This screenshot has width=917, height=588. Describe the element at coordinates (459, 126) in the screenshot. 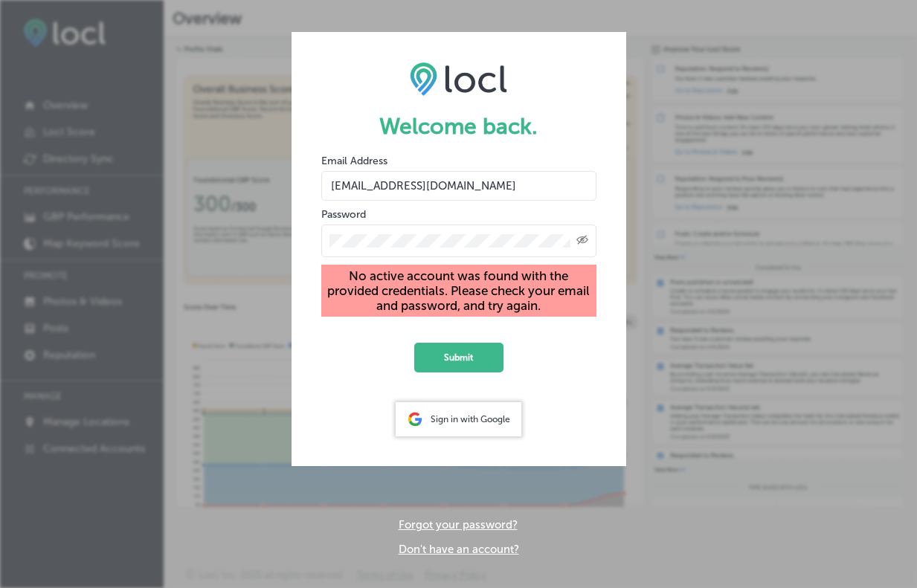

I see `h1: Welcome back.` at that location.